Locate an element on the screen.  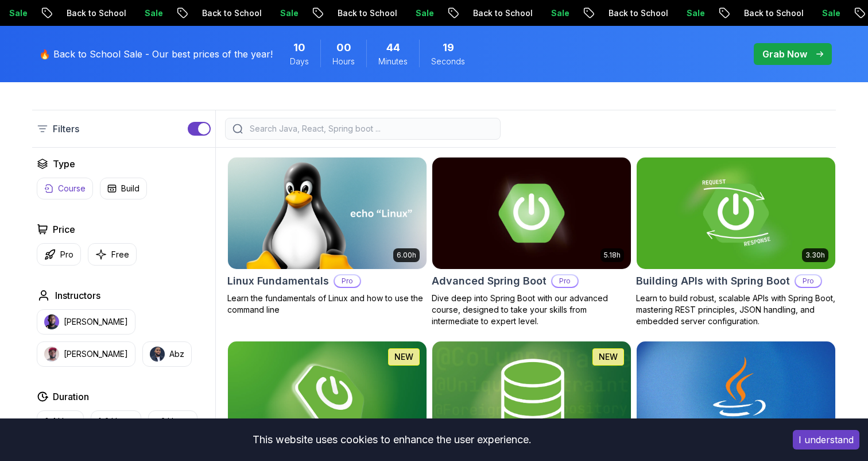
p: 0-1 Hour is located at coordinates (60, 421).